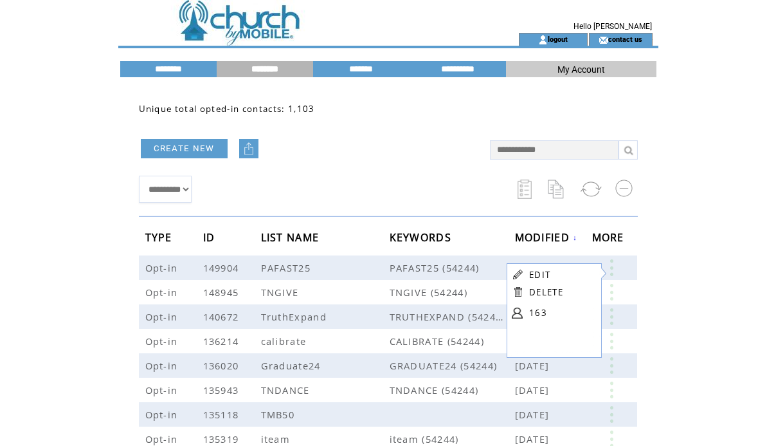 The width and height of the screenshot is (776, 446). What do you see at coordinates (222, 365) in the screenshot?
I see `span: 136020` at bounding box center [222, 365].